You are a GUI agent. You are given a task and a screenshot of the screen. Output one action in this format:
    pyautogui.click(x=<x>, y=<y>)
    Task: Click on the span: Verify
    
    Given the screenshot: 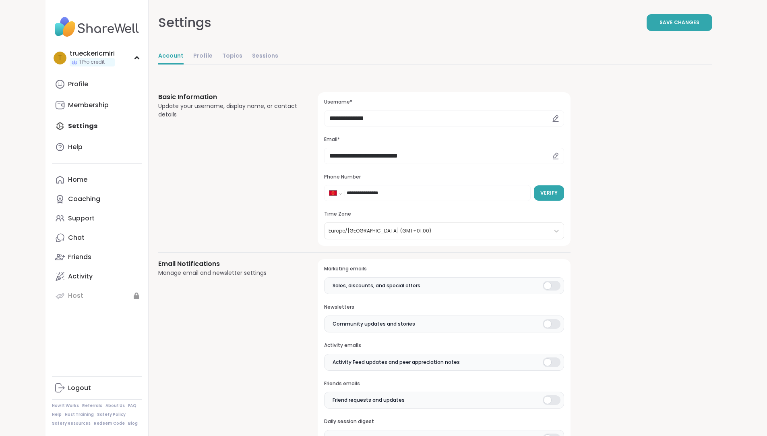 What is the action you would take?
    pyautogui.click(x=549, y=193)
    